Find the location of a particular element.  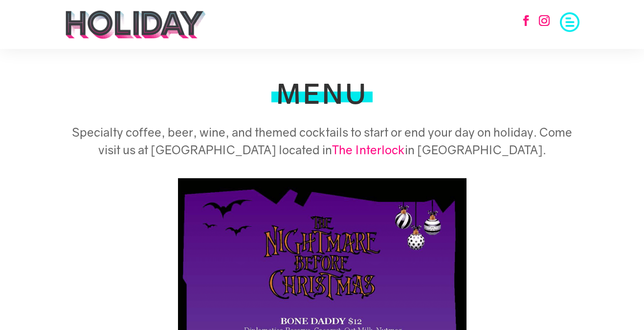

a: Follow on Facebook is located at coordinates (526, 21).